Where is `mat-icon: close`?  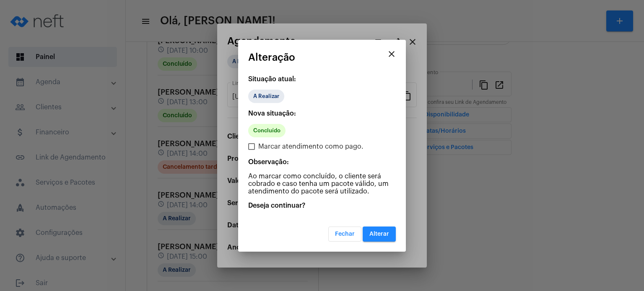 mat-icon: close is located at coordinates (392, 54).